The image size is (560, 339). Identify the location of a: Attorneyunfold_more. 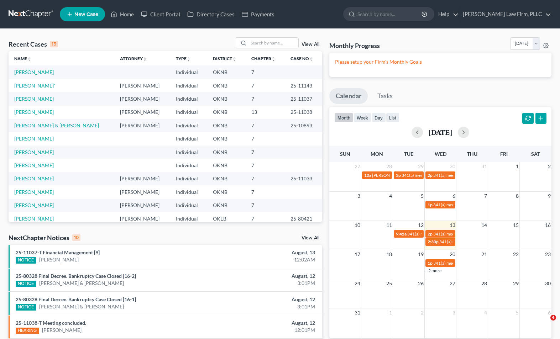
(133, 58).